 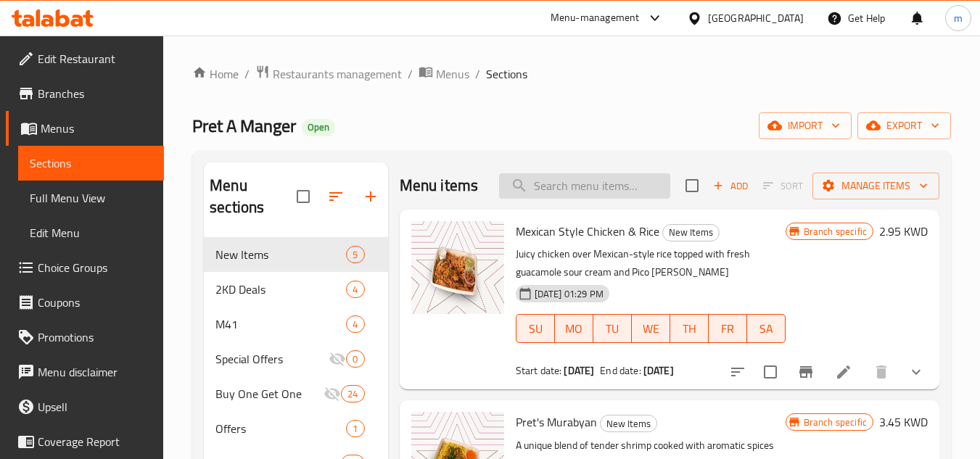 I want to click on button: Add, so click(x=730, y=186).